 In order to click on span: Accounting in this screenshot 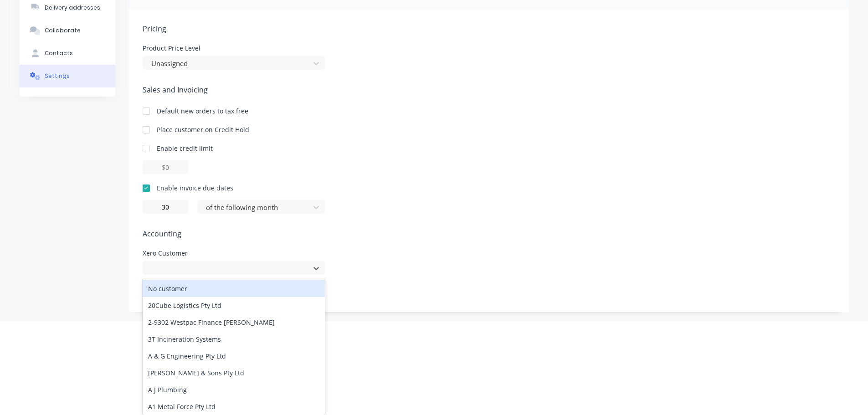, I will do `click(489, 234)`.